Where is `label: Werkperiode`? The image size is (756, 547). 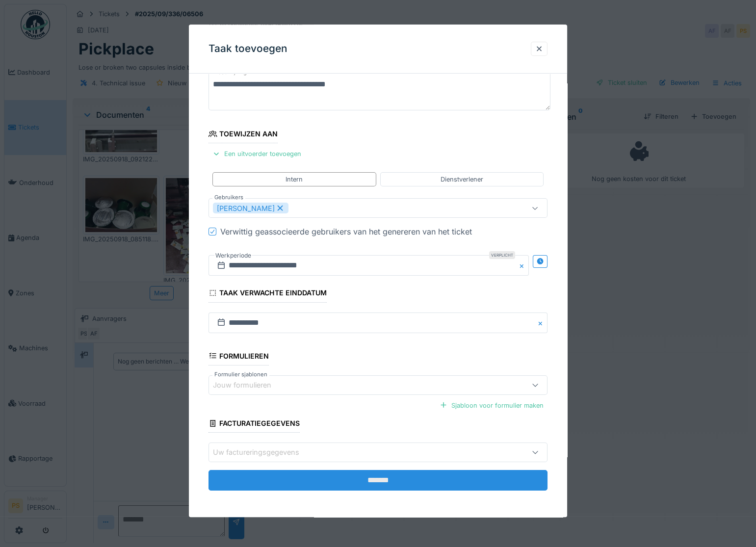 label: Werkperiode is located at coordinates (233, 256).